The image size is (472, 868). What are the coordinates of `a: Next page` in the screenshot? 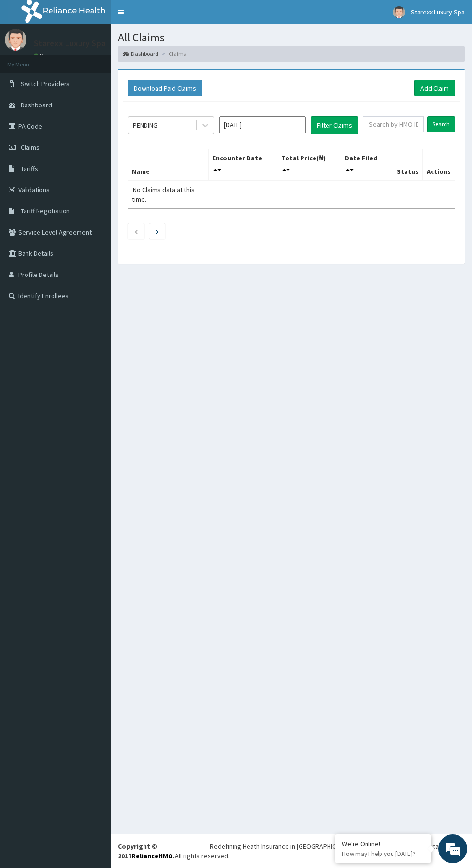 It's located at (157, 231).